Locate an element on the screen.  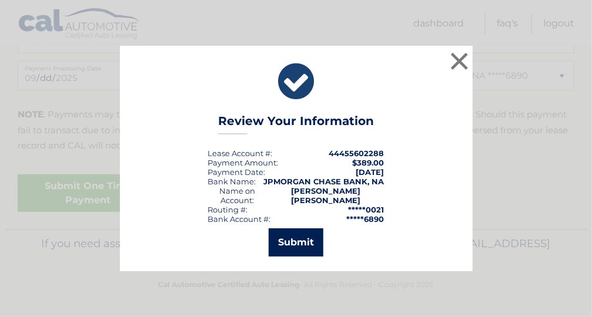
div: Name on Account: is located at coordinates (237, 196).